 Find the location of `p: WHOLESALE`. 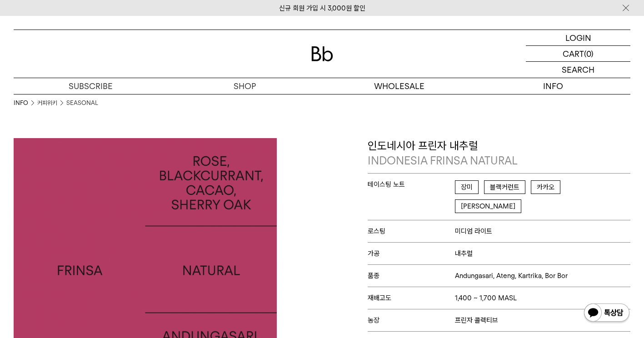

p: WHOLESALE is located at coordinates (399, 86).